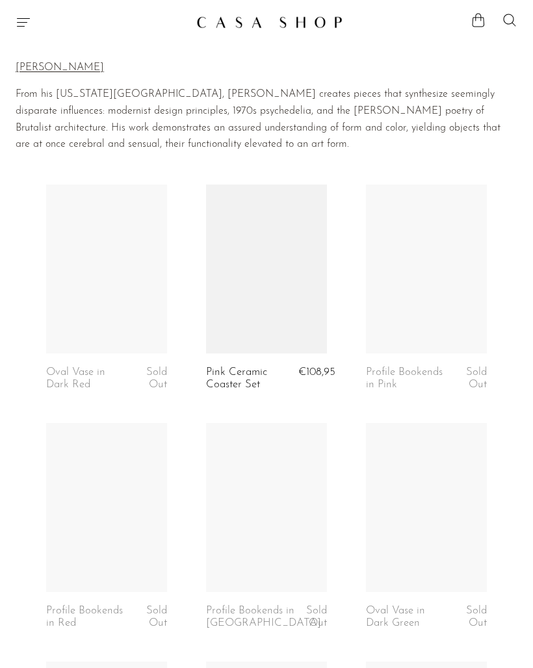 This screenshot has height=668, width=533. Describe the element at coordinates (404, 378) in the screenshot. I see `a: Profile Bookends in Pink` at that location.